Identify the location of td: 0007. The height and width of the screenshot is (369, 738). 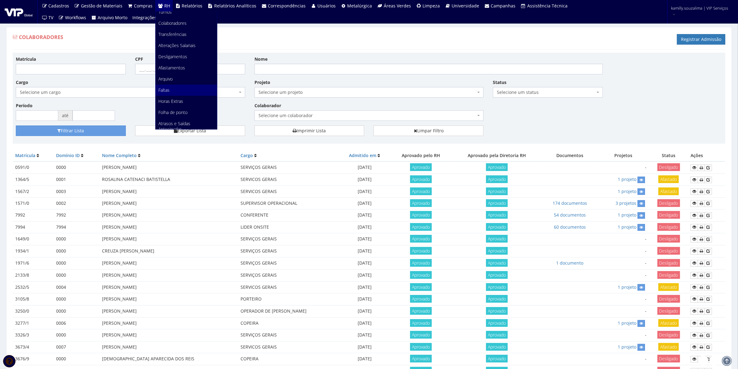
(77, 347).